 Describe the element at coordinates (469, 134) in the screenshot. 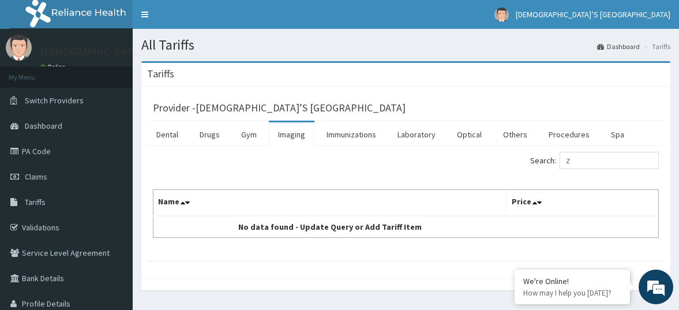

I see `a: Optical` at that location.